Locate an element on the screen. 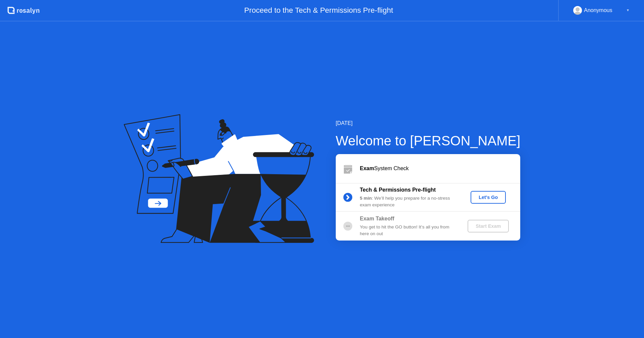 This screenshot has width=644, height=338. div: Anonymous is located at coordinates (598, 10).